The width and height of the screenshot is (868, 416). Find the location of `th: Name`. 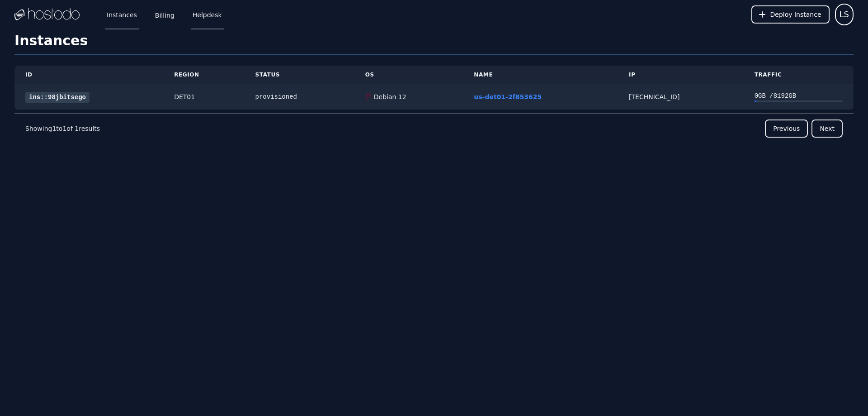

th: Name is located at coordinates (540, 75).